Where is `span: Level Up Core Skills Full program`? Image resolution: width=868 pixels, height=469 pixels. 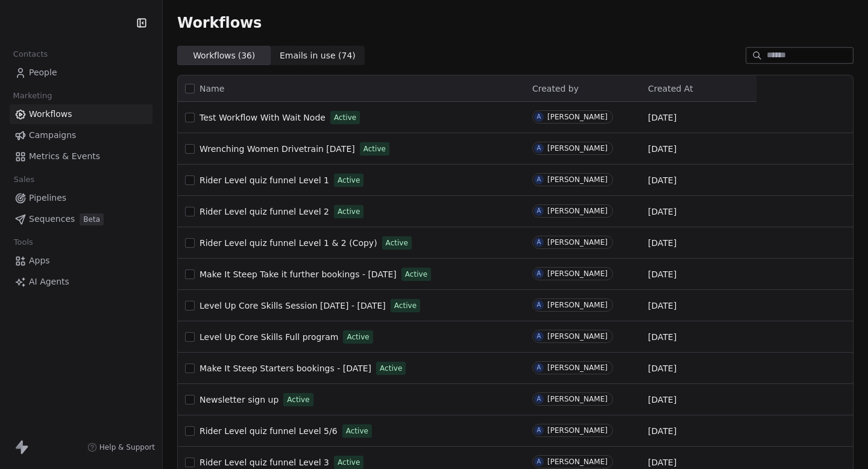
span: Level Up Core Skills Full program is located at coordinates (269, 337).